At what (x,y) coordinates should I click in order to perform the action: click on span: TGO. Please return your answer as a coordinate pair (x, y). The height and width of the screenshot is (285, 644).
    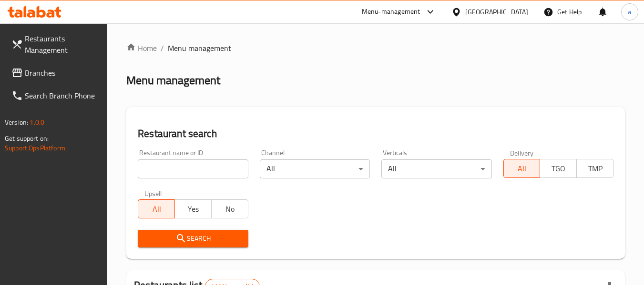
    Looking at the image, I should click on (558, 168).